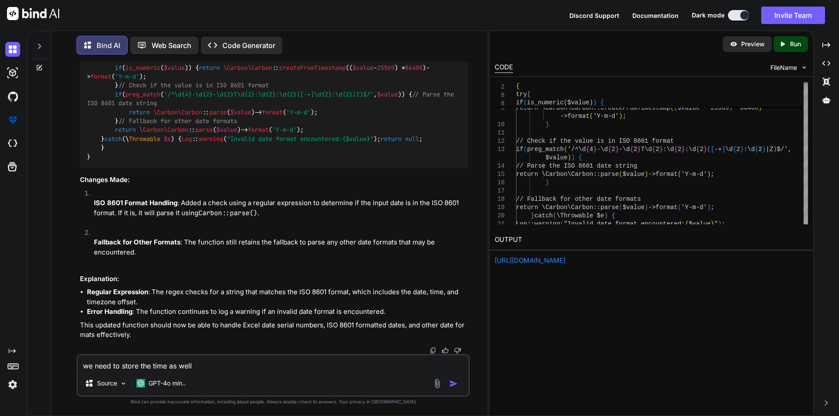 The width and height of the screenshot is (839, 416). What do you see at coordinates (586, 108) in the screenshot?
I see `span: return \Carbon\Carbon::createFromTimes` at bounding box center [586, 108].